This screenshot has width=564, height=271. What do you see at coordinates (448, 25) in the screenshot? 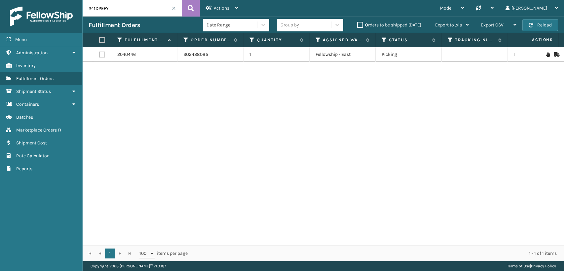
I see `span: Export to .xls` at bounding box center [448, 25].